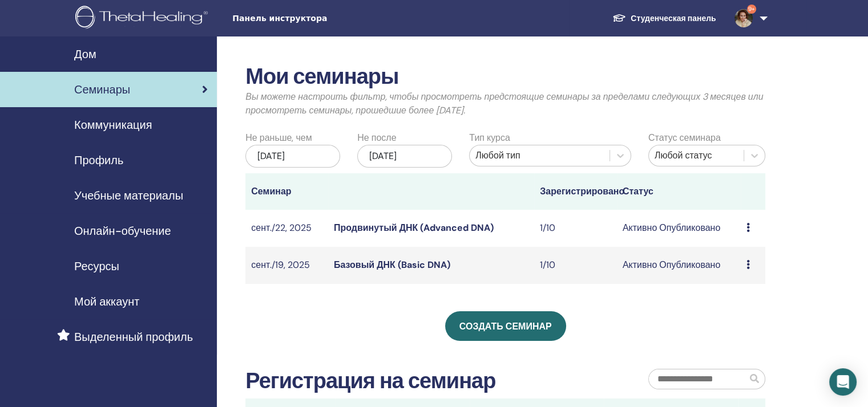 Image resolution: width=868 pixels, height=407 pixels. What do you see at coordinates (107, 302) in the screenshot?
I see `span: Мой аккаунт` at bounding box center [107, 302].